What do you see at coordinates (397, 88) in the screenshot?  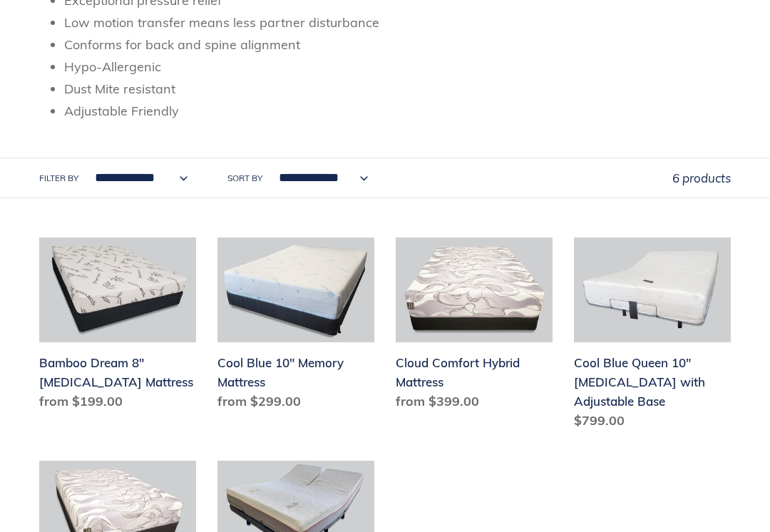 I see `li: Dust Mite resistant` at bounding box center [397, 88].